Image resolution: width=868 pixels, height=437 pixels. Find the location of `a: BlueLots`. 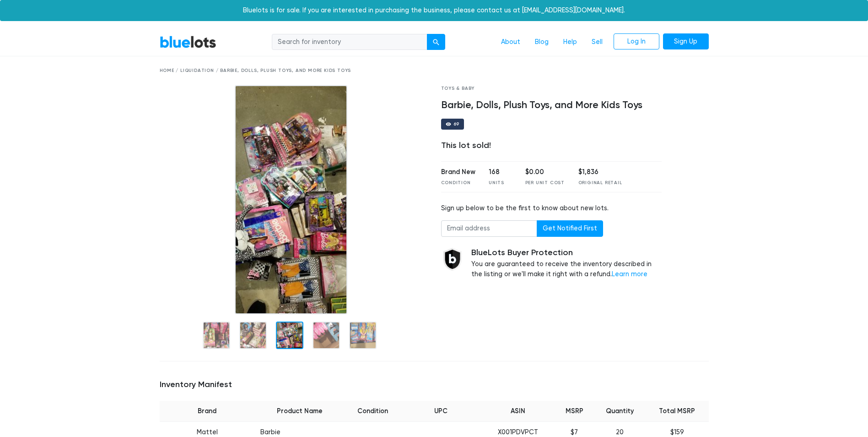

a: BlueLots is located at coordinates (188, 42).